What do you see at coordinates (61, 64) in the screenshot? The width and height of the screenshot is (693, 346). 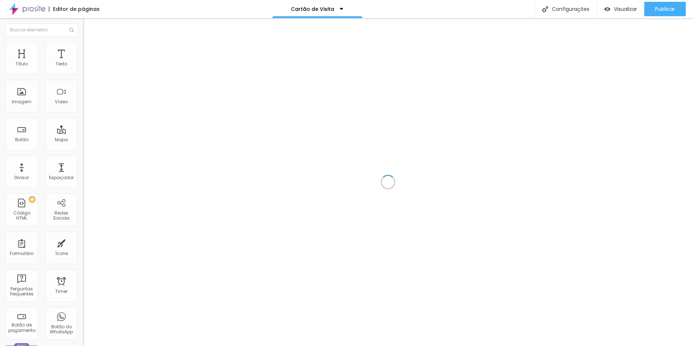 I see `div: Texto` at bounding box center [61, 64].